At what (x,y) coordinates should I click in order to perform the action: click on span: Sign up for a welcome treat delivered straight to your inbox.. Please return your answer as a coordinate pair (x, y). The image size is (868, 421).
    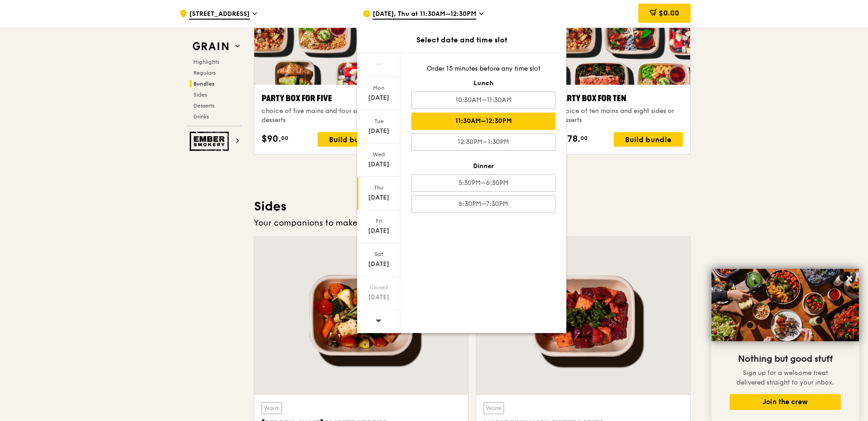
    Looking at the image, I should click on (786, 377).